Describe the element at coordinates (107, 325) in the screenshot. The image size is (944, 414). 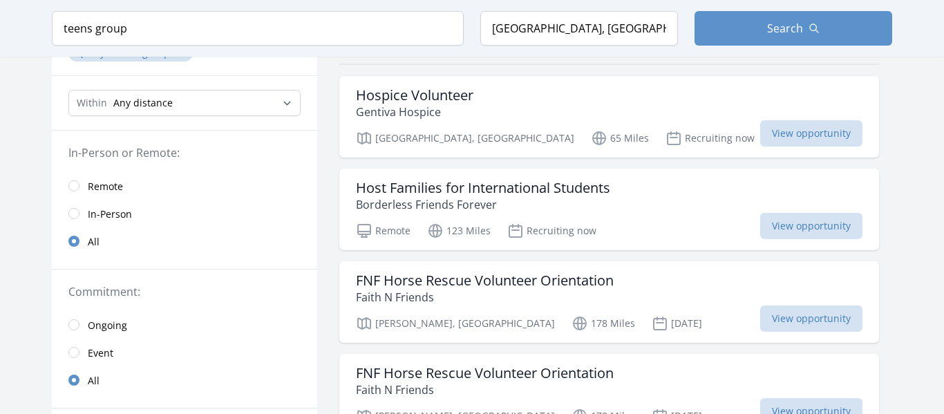
I see `span: Ongoing` at that location.